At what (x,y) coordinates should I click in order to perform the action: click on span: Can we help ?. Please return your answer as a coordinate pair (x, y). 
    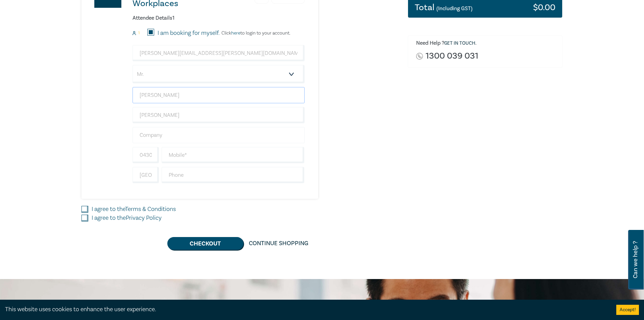
    Looking at the image, I should click on (635, 259).